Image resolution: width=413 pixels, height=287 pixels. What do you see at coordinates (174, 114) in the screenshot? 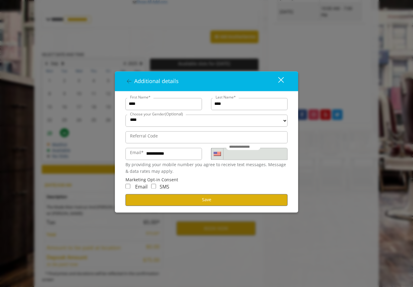
I see `span: (Optional)` at bounding box center [174, 114].